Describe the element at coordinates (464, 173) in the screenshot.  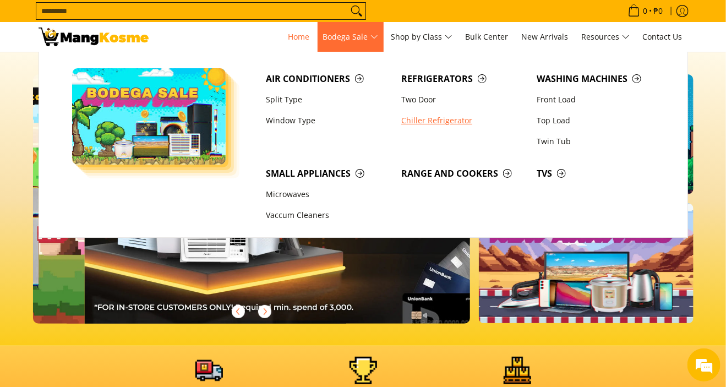
I see `span: Range and Cookers` at that location.